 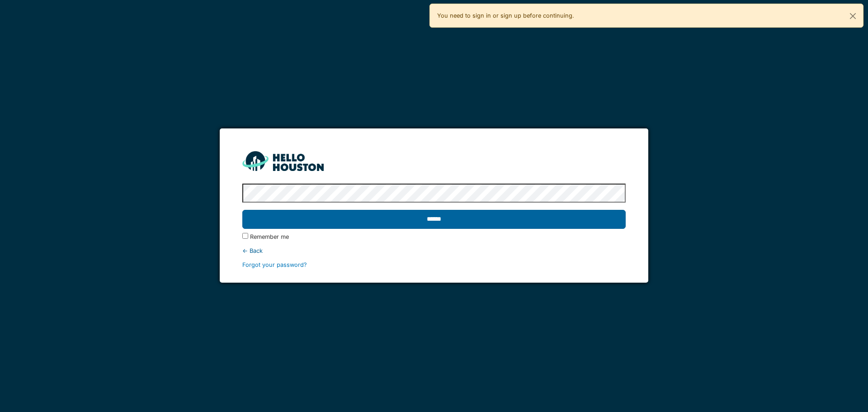 I want to click on div: ← Back, so click(x=434, y=250).